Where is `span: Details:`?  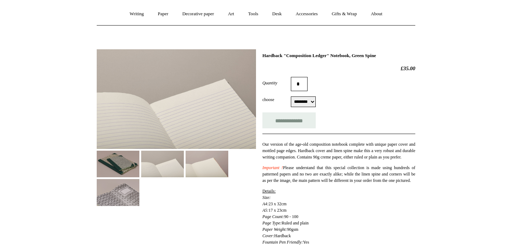
span: Details: is located at coordinates (269, 191).